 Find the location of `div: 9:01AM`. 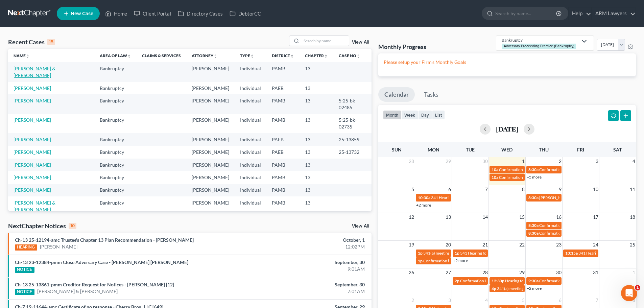

div: 9:01AM is located at coordinates (309, 269).